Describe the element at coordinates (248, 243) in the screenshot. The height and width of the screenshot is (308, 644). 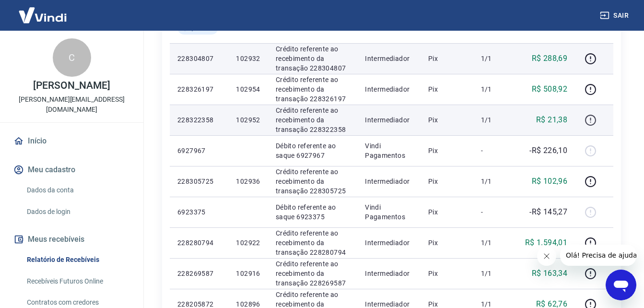
I see `p: 102922` at that location.